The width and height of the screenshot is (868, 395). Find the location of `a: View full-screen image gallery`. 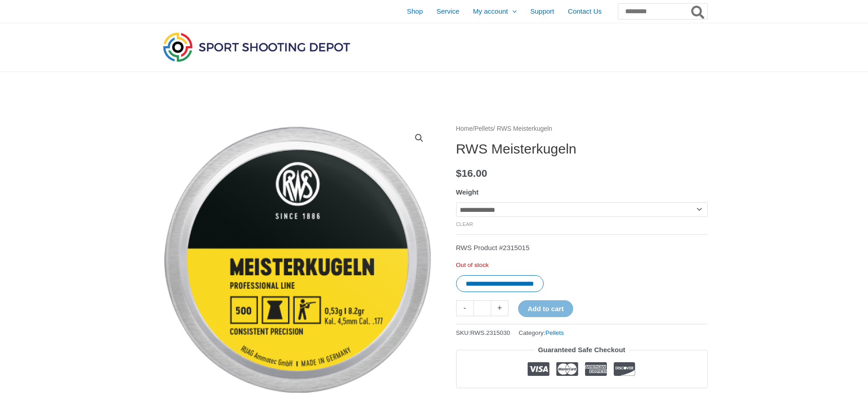

a: View full-screen image gallery is located at coordinates (419, 138).